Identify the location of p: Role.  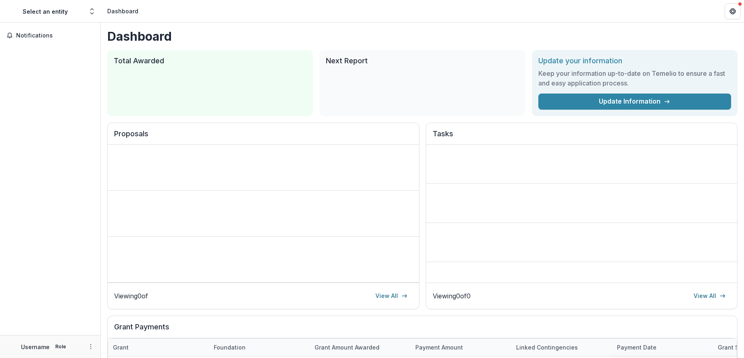
(60, 347).